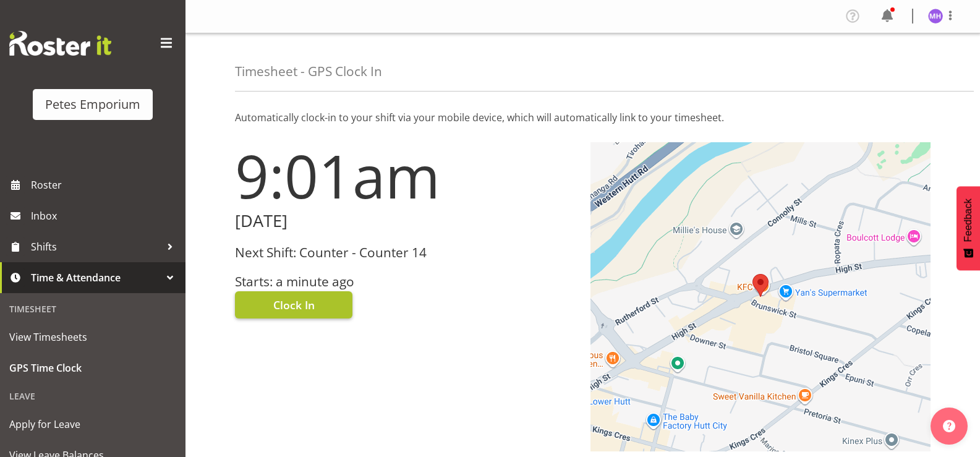  Describe the element at coordinates (936, 16) in the screenshot. I see `img: mackenzie-halford4471.jpg` at that location.